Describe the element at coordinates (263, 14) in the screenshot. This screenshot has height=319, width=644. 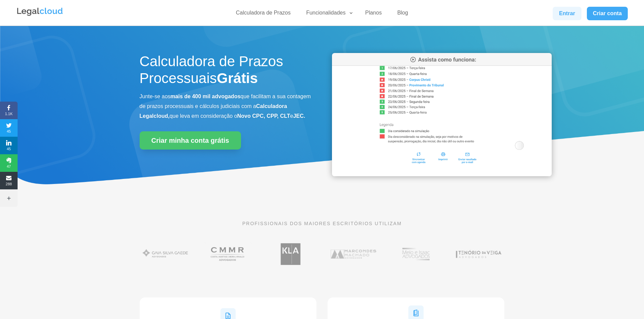
I see `a: Calculadora de Prazos` at that location.